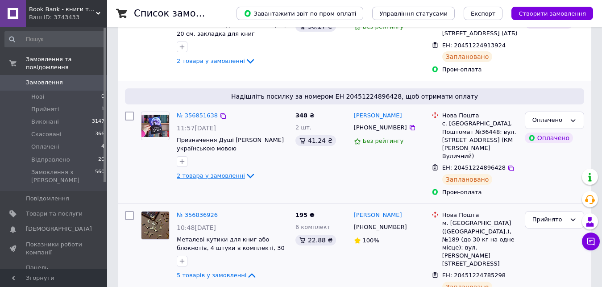 This screenshot has width=602, height=287. Describe the element at coordinates (103, 147) in the screenshot. I see `span: 4` at that location.